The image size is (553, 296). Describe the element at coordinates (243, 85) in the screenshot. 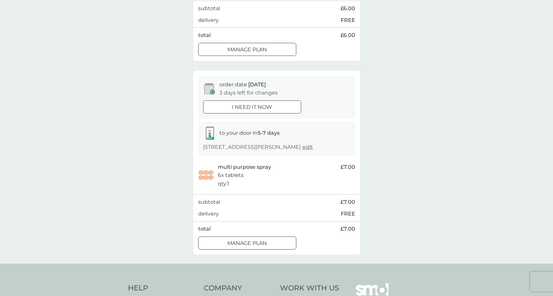

I see `p: order date` at that location.